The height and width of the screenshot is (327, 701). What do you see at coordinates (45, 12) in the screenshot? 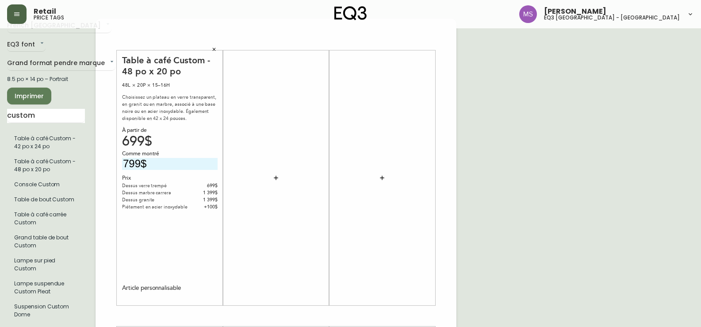
I see `span: Retail` at bounding box center [45, 12].